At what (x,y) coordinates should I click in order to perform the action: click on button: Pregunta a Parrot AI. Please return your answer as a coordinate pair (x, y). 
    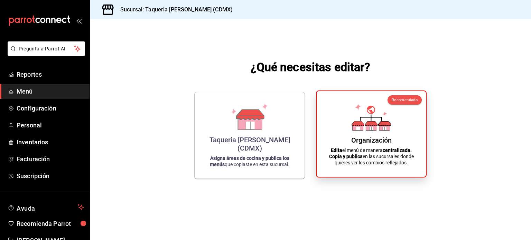
    Looking at the image, I should click on (46, 49).